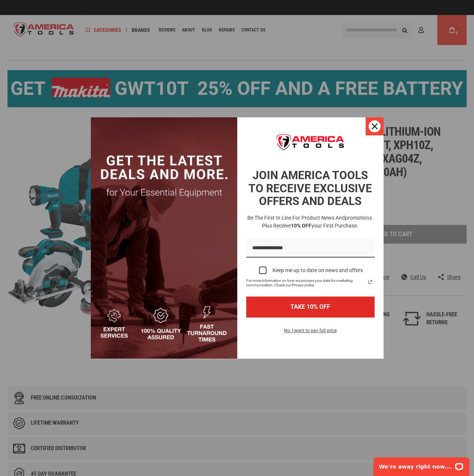 This screenshot has width=474, height=476. I want to click on a: Read our Privacy Policy, so click(370, 282).